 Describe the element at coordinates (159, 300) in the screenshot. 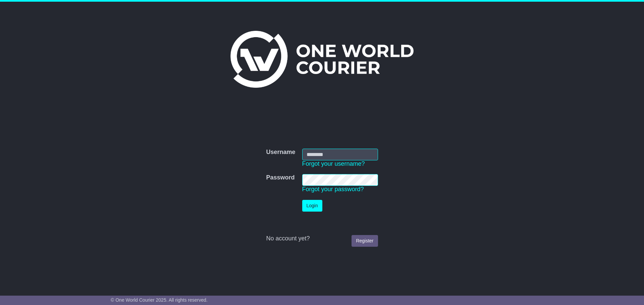

I see `span: © One World Courier 2025. All rights reserved.` at that location.